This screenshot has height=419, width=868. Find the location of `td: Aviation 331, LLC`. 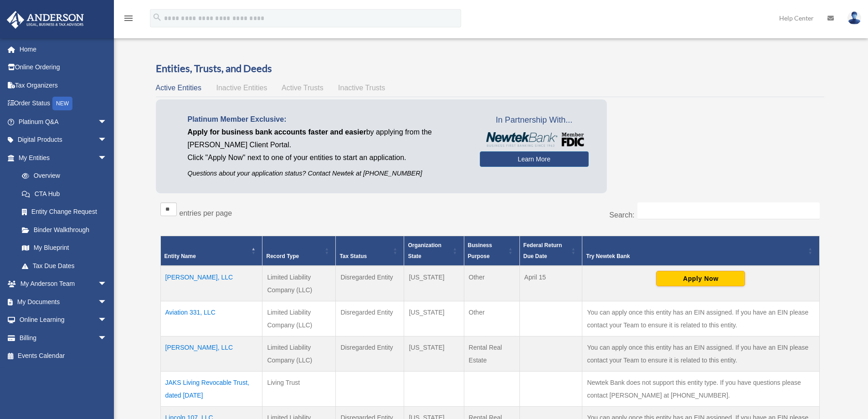

td: Aviation 331, LLC is located at coordinates (212, 318).